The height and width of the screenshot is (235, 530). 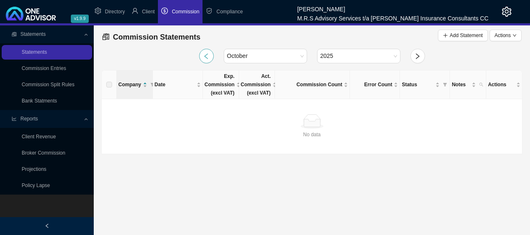 I want to click on span: Reports, so click(x=29, y=119).